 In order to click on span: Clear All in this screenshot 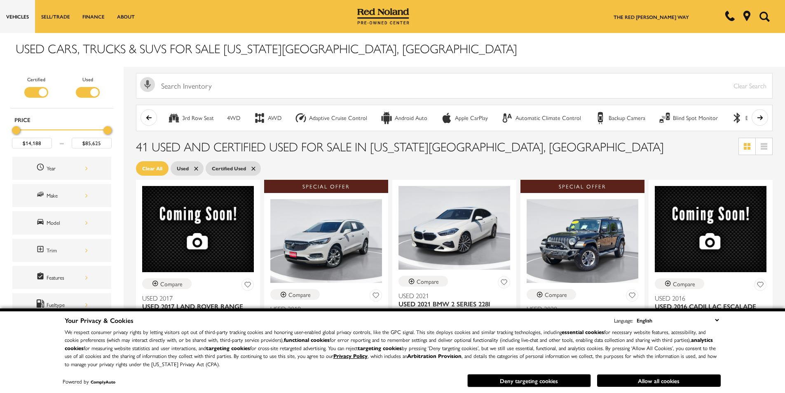, I will do `click(152, 168)`.